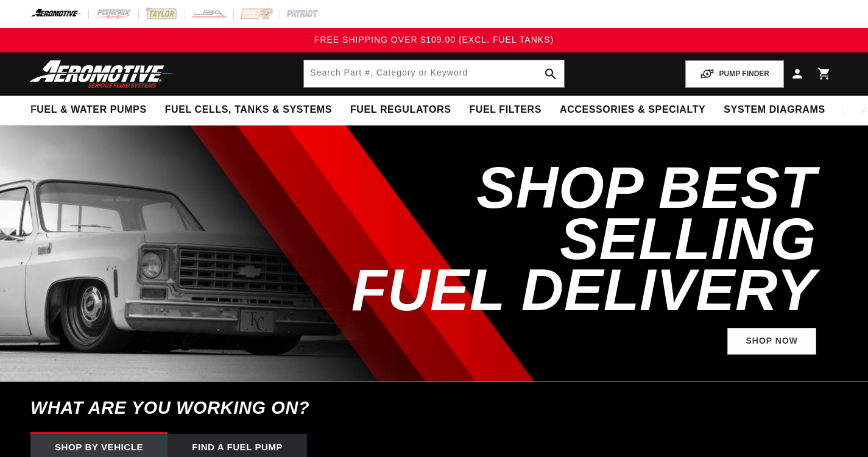  I want to click on summary: Fuel Cells, Tanks & Systems, so click(248, 109).